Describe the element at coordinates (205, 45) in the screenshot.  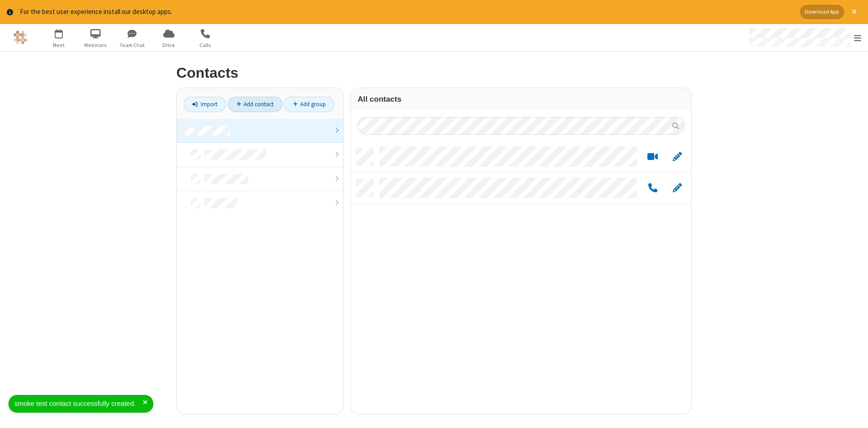
I see `span: Calls` at that location.